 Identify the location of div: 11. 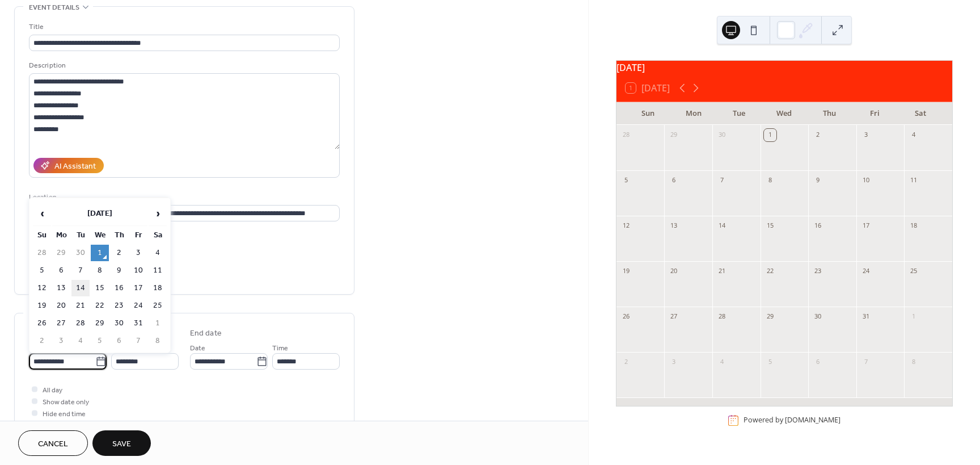
(914, 181).